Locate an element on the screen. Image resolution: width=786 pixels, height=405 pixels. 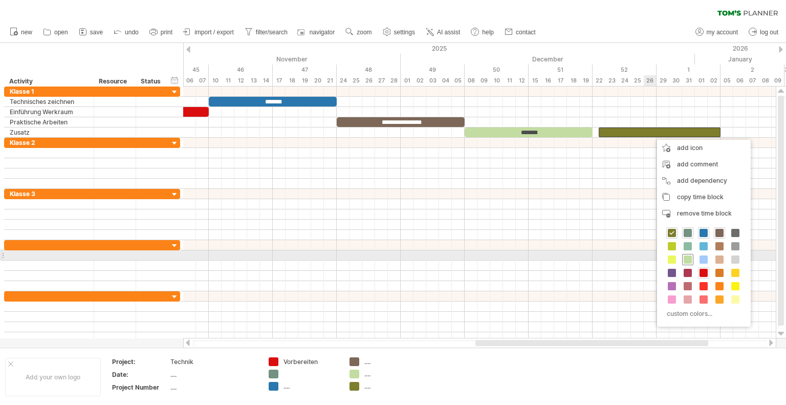
div: Zusatz is located at coordinates (49, 132).